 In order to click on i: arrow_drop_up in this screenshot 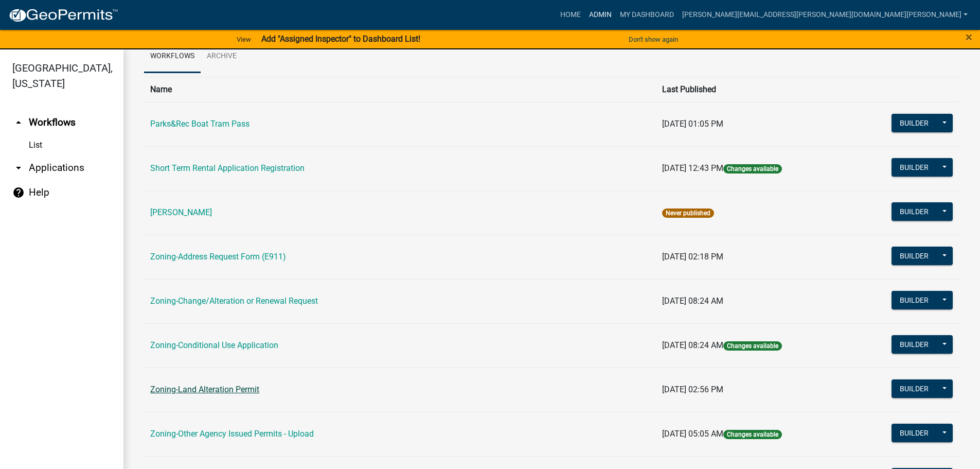, I will do `click(18, 123)`.